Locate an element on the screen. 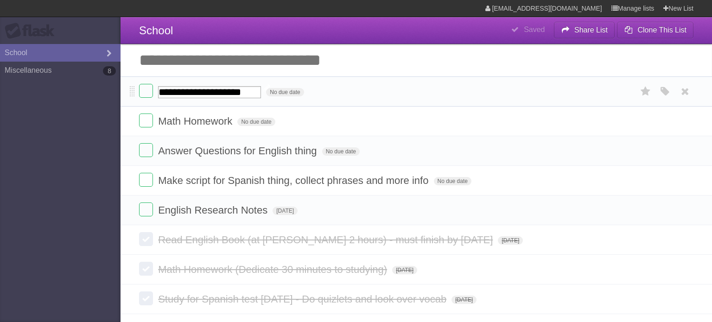 This screenshot has width=712, height=322. b: Saved is located at coordinates (534, 29).